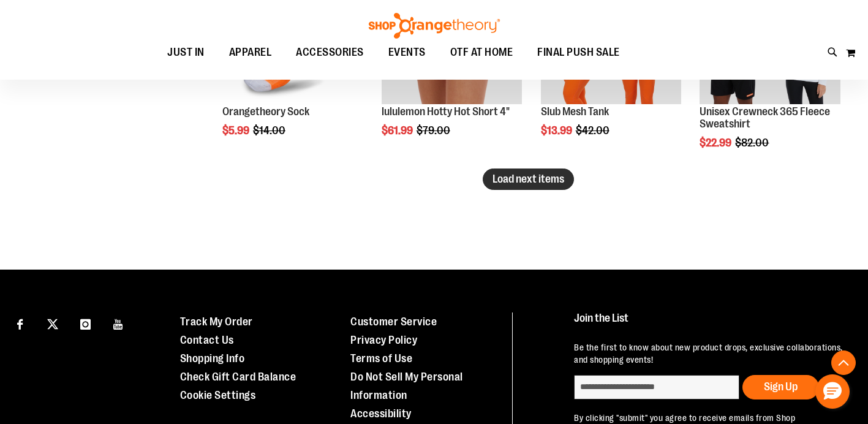  What do you see at coordinates (528, 179) in the screenshot?
I see `button: Load next items` at bounding box center [528, 179].